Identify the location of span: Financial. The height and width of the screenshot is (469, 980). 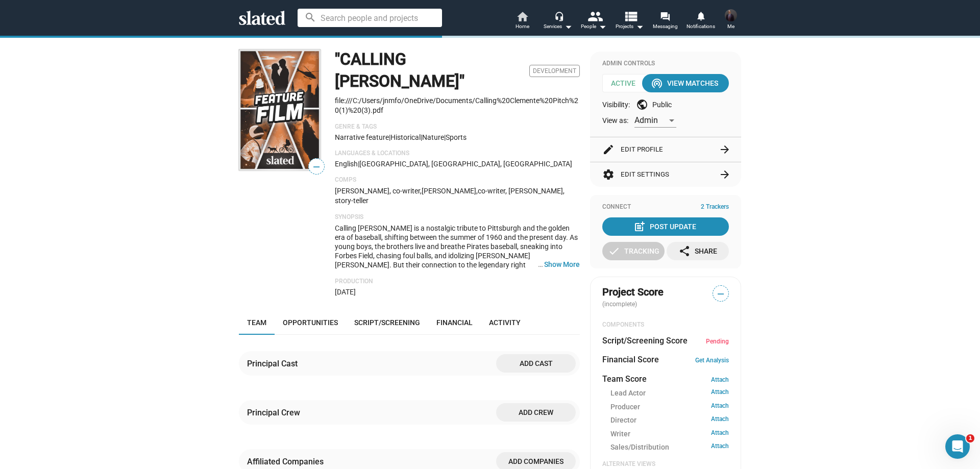
(454, 323).